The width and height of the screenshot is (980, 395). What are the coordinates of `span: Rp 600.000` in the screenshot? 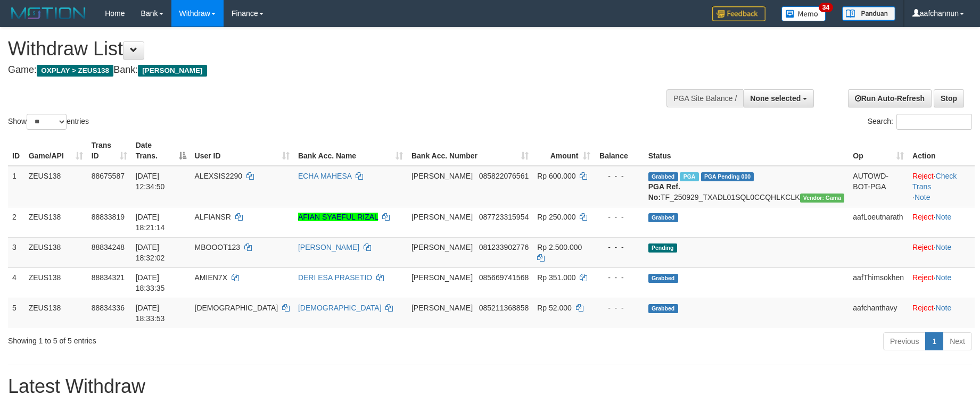 It's located at (556, 176).